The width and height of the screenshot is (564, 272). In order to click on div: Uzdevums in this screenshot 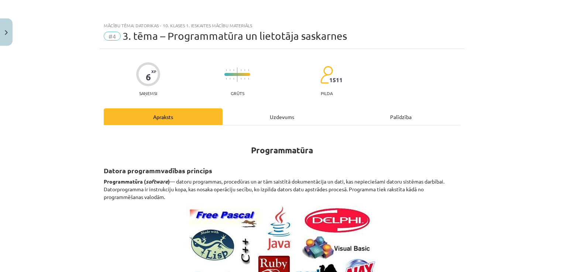, I will do `click(282, 117)`.